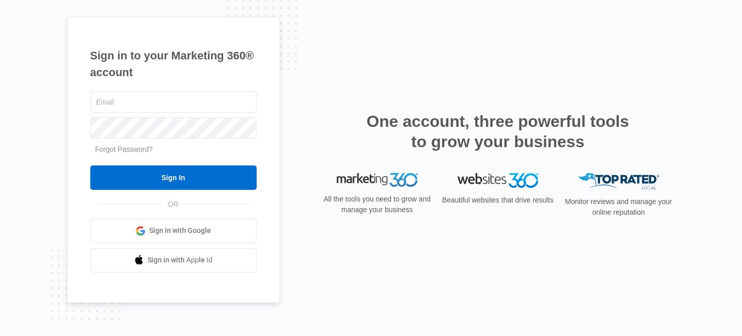 This screenshot has height=336, width=742. I want to click on input: Sign In, so click(173, 177).